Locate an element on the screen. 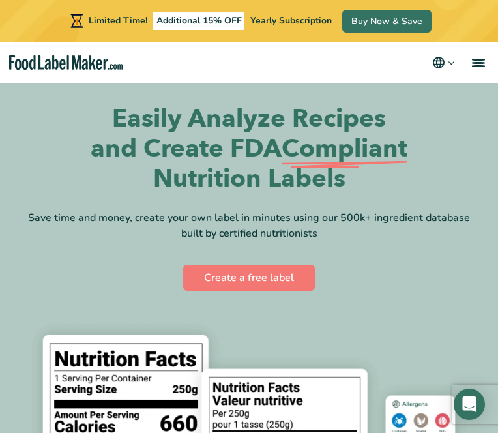 This screenshot has height=433, width=498. a: menu is located at coordinates (477, 63).